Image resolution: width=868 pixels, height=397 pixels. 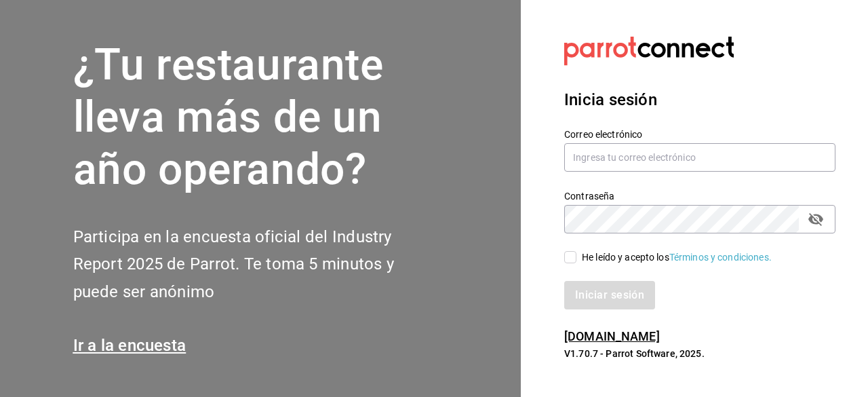 I want to click on label: Contraseña, so click(x=700, y=196).